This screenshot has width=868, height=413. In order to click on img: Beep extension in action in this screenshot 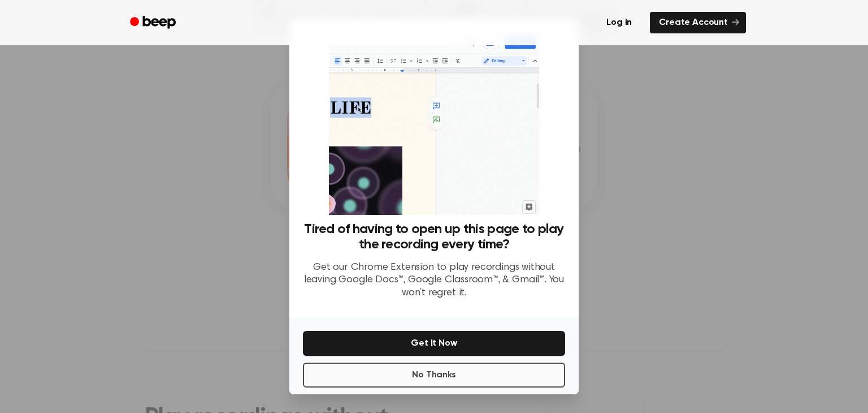, I will do `click(433, 123)`.